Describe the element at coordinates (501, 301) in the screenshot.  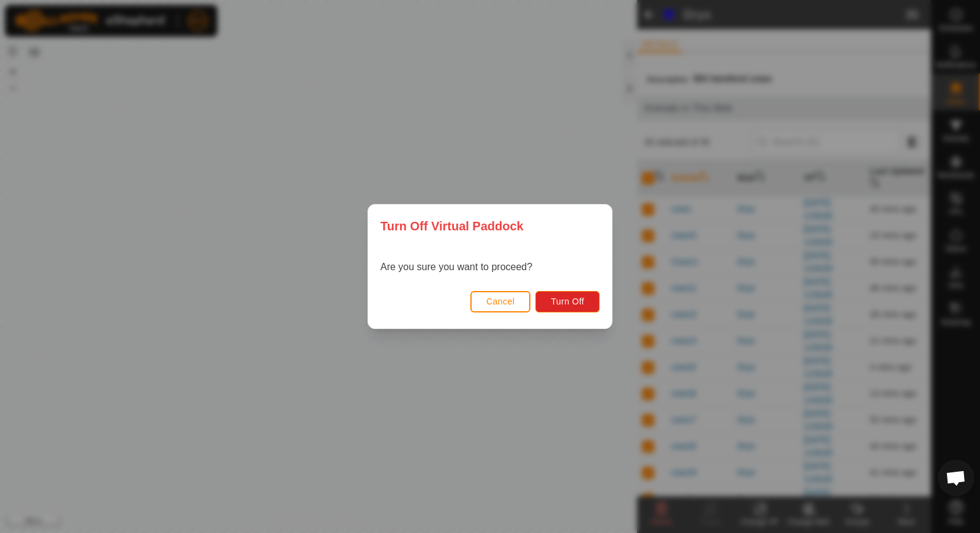
I see `button: Cancel` at that location.